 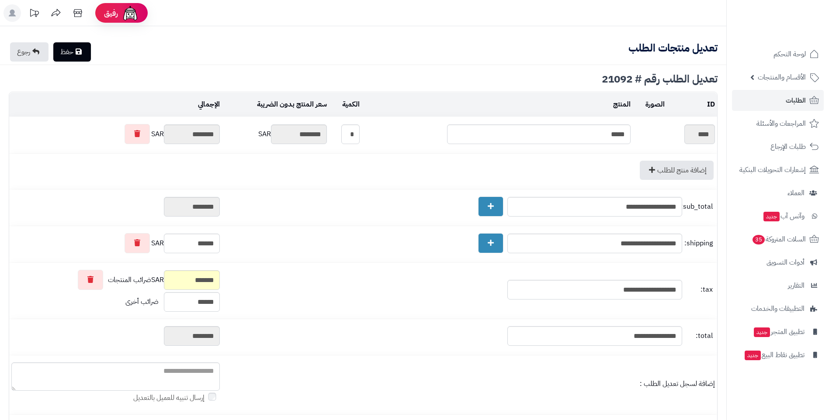 What do you see at coordinates (758, 240) in the screenshot?
I see `span: 35` at bounding box center [758, 240].